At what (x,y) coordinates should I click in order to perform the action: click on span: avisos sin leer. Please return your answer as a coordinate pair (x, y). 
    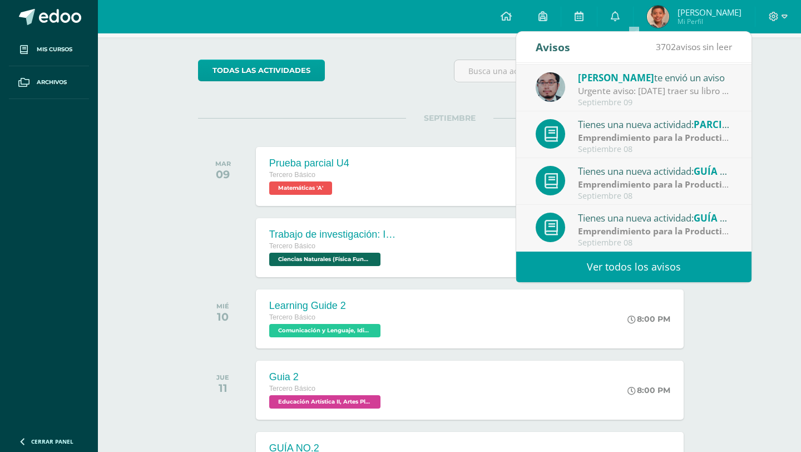
    Looking at the image, I should click on (693, 47).